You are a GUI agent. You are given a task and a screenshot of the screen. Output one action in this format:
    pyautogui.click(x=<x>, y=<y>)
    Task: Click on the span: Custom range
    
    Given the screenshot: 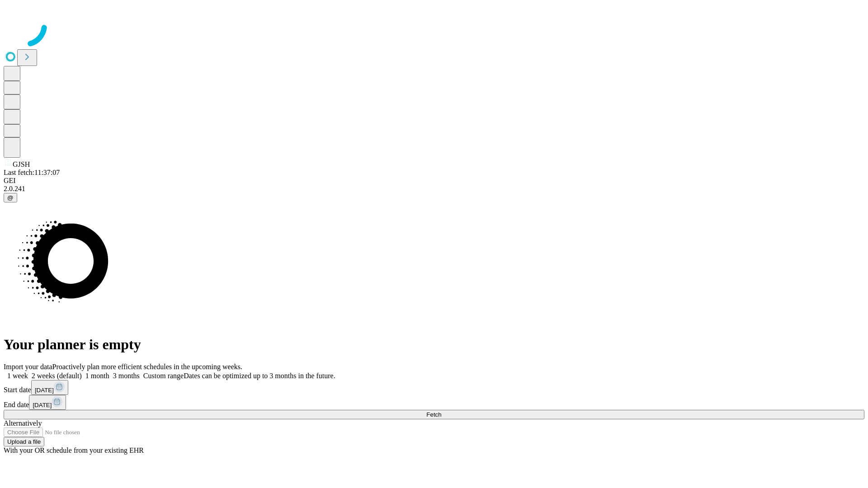 What is the action you would take?
    pyautogui.click(x=163, y=375)
    